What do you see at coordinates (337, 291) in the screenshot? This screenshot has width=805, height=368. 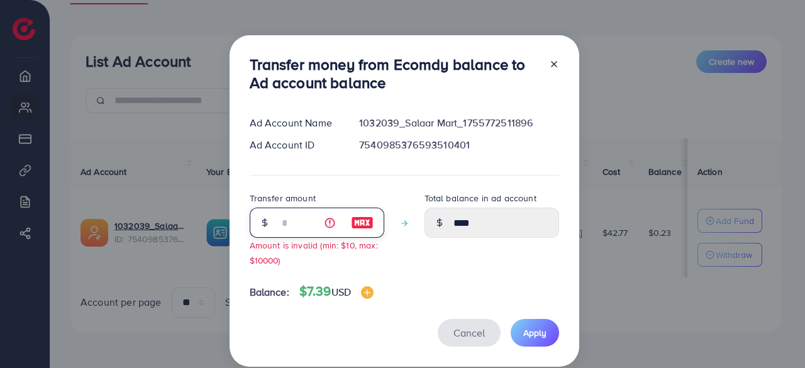 I see `h4: $7.39` at bounding box center [337, 291].